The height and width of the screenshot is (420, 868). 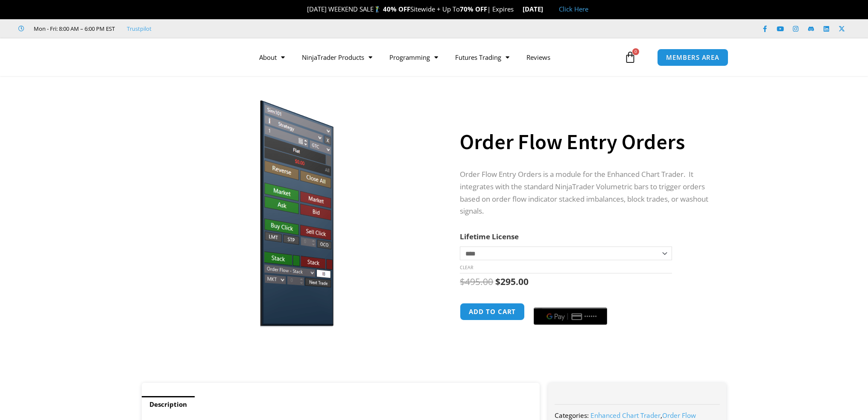 I want to click on a: Click Here, so click(x=574, y=9).